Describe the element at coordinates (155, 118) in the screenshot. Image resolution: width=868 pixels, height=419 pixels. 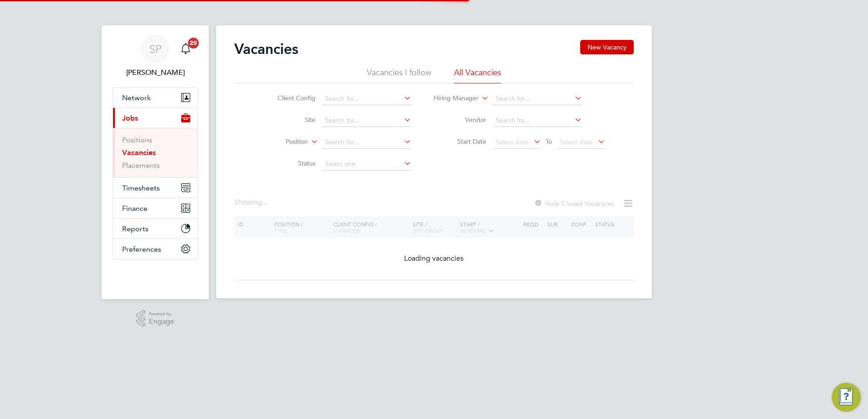
I see `button: Jobs` at that location.